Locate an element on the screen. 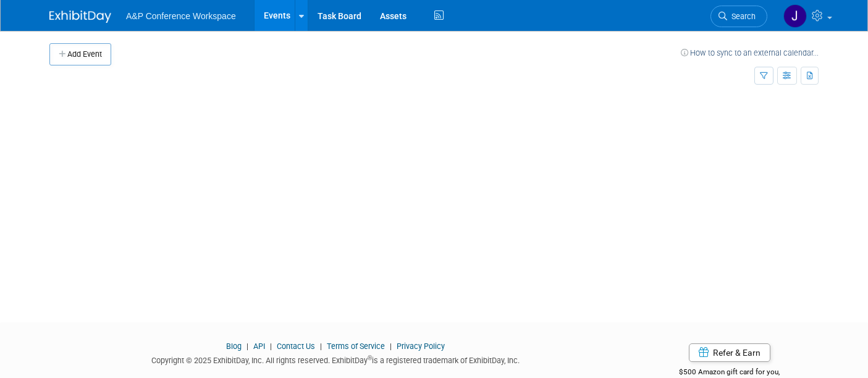 The height and width of the screenshot is (378, 868). a: Privacy Policy is located at coordinates (421, 346).